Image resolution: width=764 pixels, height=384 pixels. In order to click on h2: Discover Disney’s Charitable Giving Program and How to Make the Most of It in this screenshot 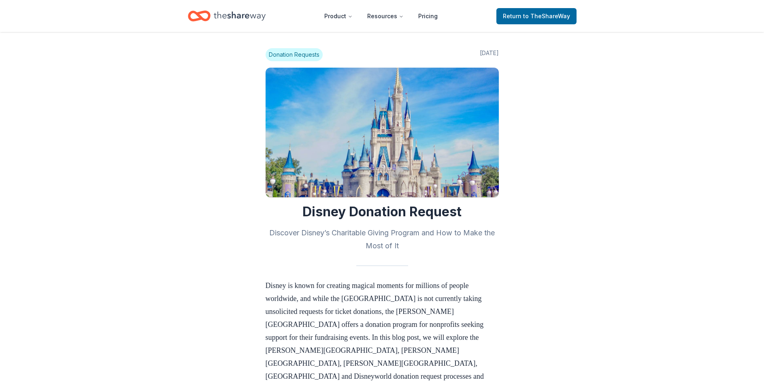, I will do `click(382, 239)`.